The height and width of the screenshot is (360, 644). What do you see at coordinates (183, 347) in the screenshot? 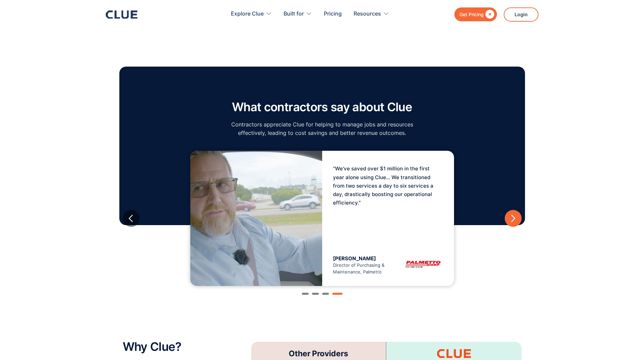
I see `h2: Why Clue?` at bounding box center [183, 347].